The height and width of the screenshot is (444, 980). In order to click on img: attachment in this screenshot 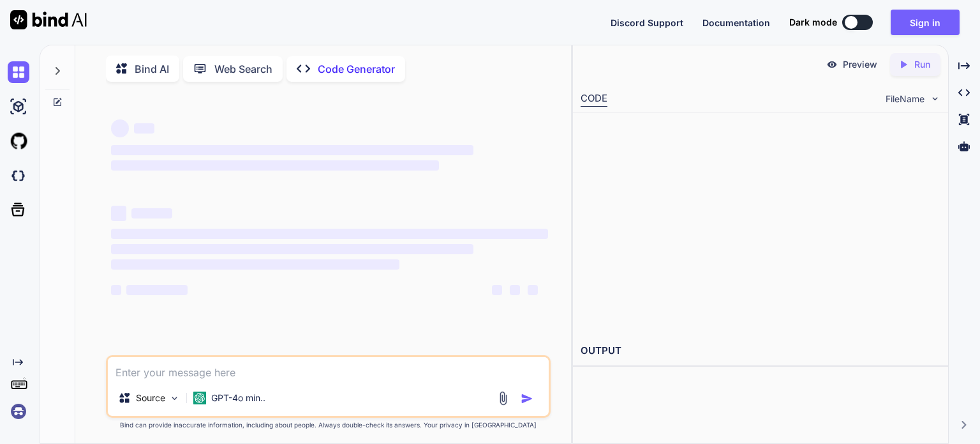, I will do `click(503, 398)`.